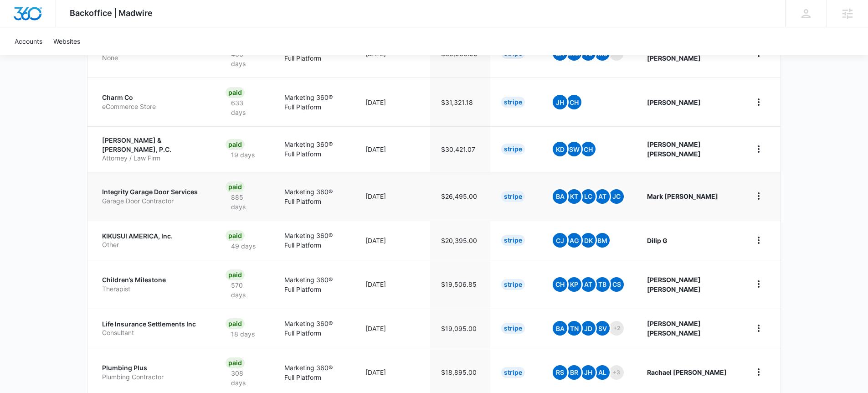 The width and height of the screenshot is (868, 393). I want to click on a: Accounts, so click(29, 41).